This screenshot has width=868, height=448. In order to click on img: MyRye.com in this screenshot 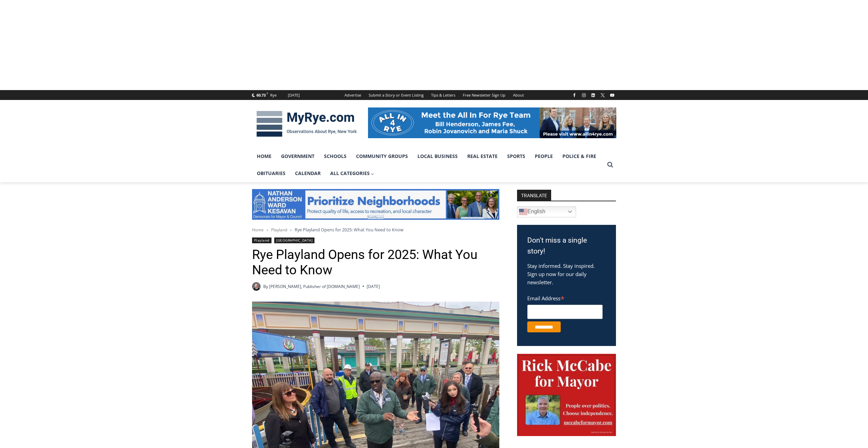, I will do `click(306, 124)`.